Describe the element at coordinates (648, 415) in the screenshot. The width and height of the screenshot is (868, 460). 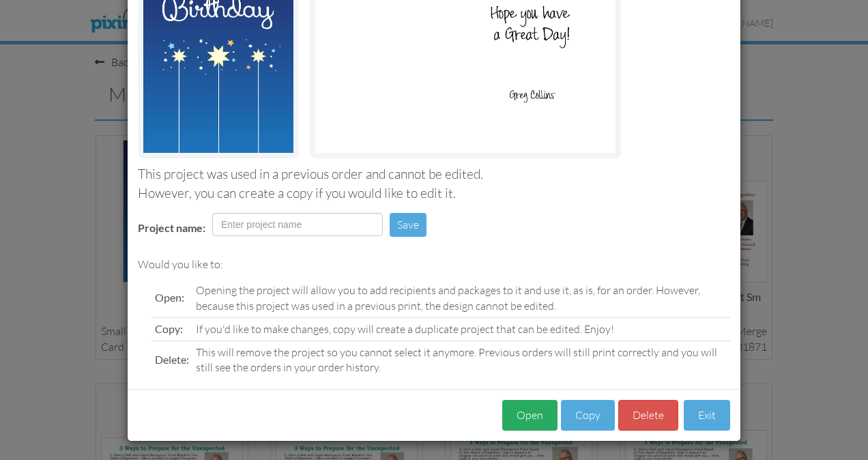
I see `button: Delete` at that location.